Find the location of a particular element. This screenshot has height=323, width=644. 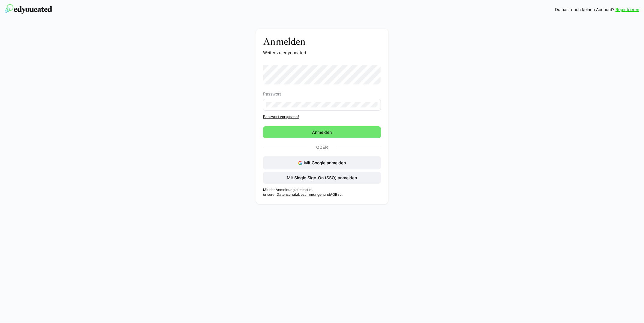

p: Weiter zu edyoucated is located at coordinates (322, 53).